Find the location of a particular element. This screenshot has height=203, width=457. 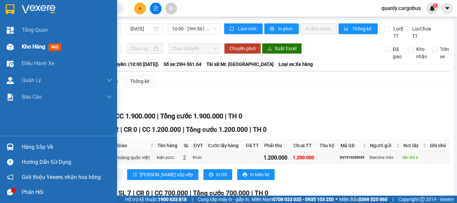

span: In DS is located at coordinates (221, 175).